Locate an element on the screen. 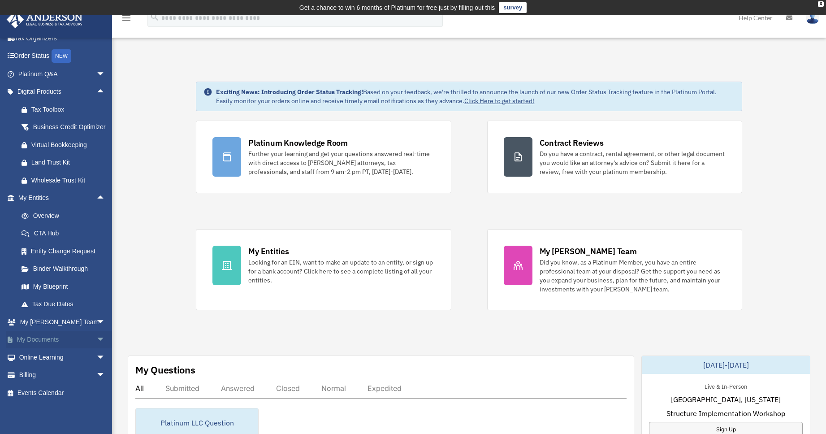 This screenshot has height=434, width=826. div: Answered is located at coordinates (238, 388).